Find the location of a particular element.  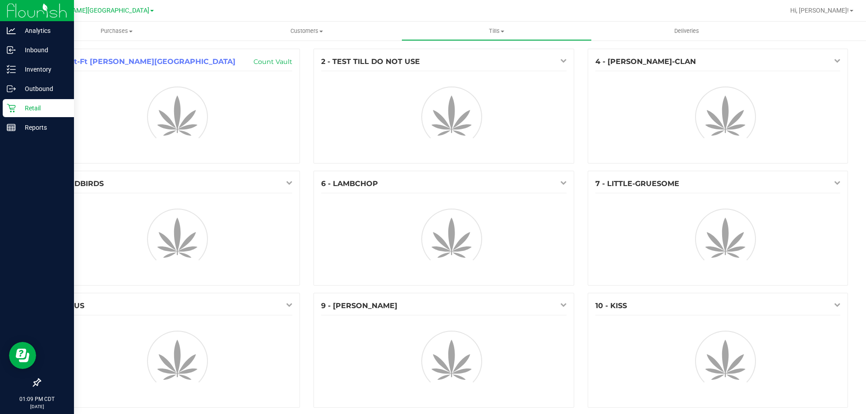

inline-svg: Inventory is located at coordinates (11, 69).